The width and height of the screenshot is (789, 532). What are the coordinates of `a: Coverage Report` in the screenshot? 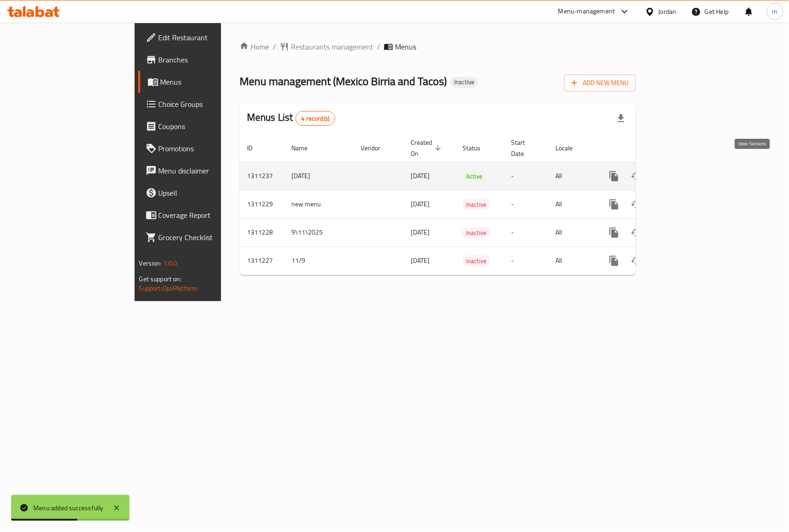 It's located at (202, 215).